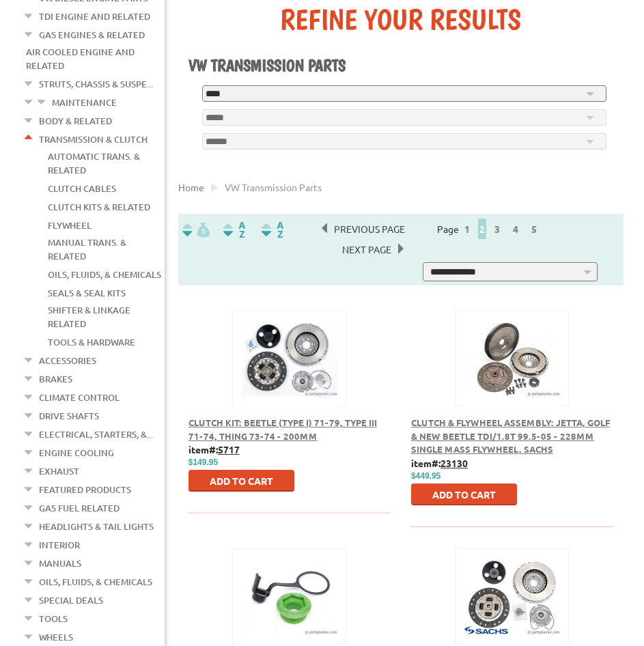  Describe the element at coordinates (93, 140) in the screenshot. I see `a: Transmission & Clutch` at that location.